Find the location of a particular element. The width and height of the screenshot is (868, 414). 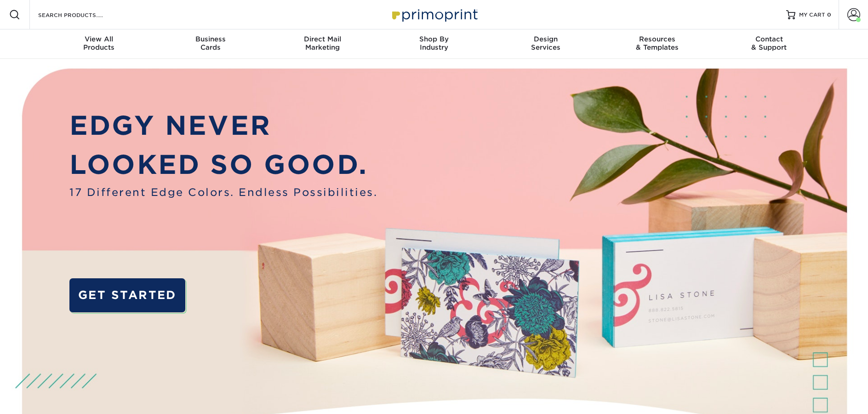

p: LOOKED SO GOOD. is located at coordinates (223, 165).